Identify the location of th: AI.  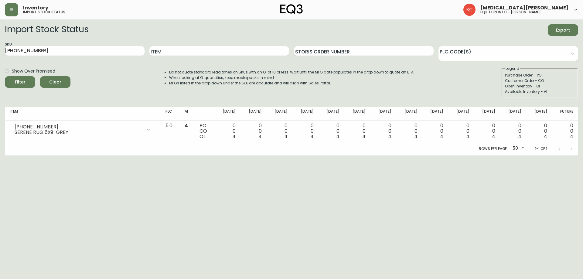
(187, 114).